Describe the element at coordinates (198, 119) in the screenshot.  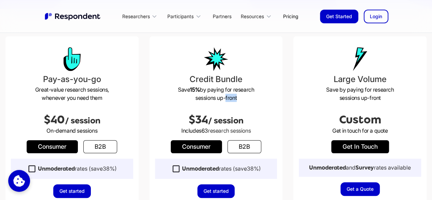
I see `span: $34` at that location.